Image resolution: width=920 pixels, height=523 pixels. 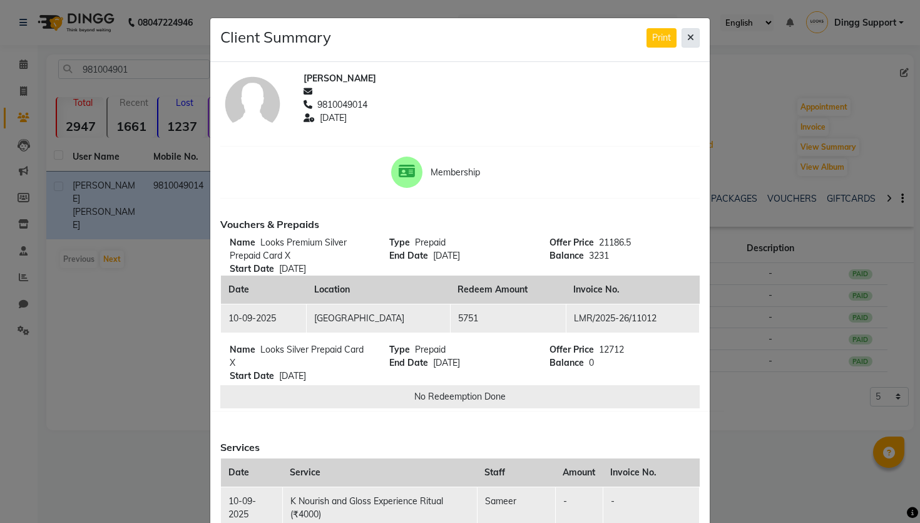 I want to click on h6: Services, so click(x=460, y=447).